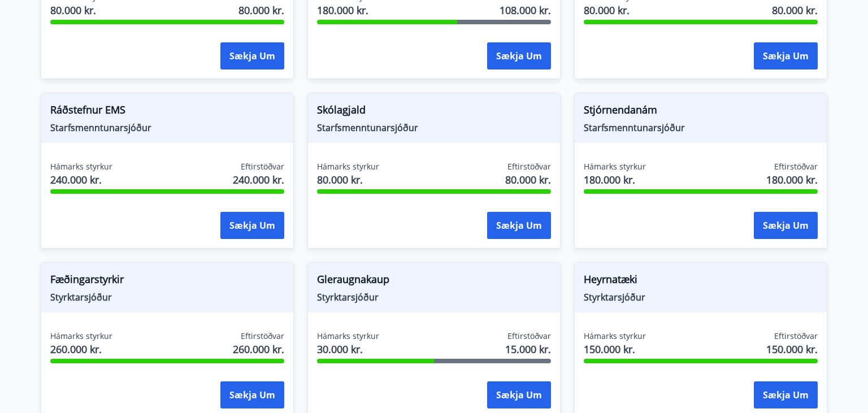  What do you see at coordinates (527, 349) in the screenshot?
I see `span: 15.000 kr.` at bounding box center [527, 349].